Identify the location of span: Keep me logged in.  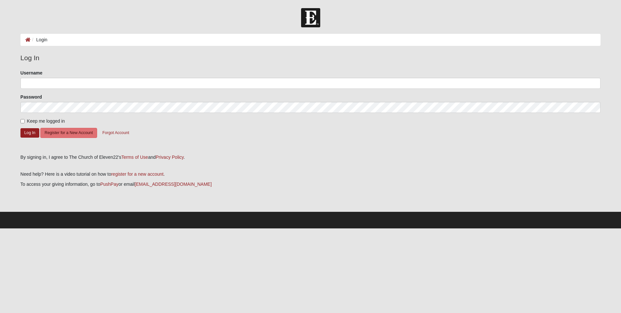
(46, 121).